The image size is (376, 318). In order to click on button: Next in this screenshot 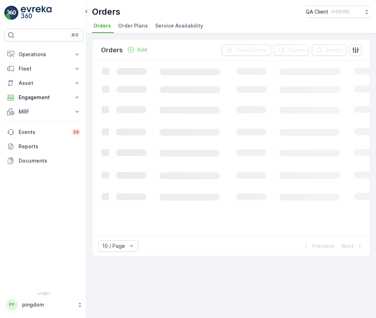, I will do `click(352, 246)`.